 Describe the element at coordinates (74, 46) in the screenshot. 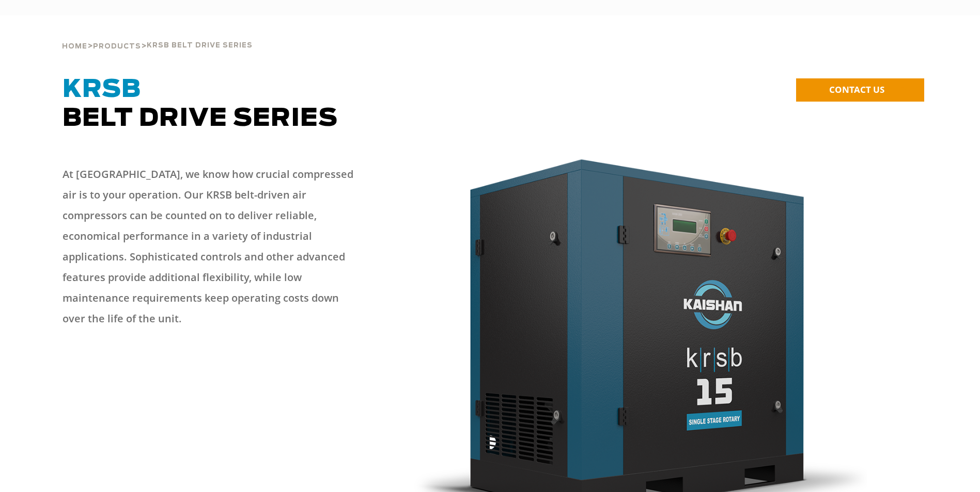

I see `a: Home` at that location.